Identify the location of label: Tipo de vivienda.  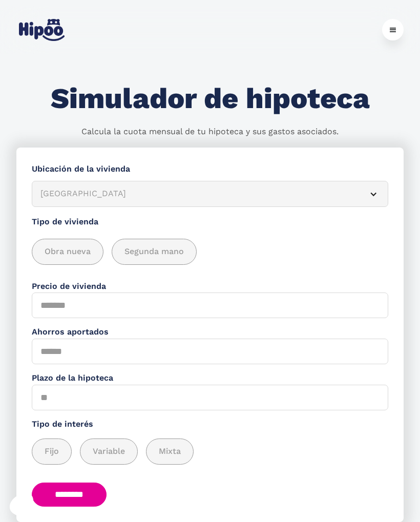
(210, 222).